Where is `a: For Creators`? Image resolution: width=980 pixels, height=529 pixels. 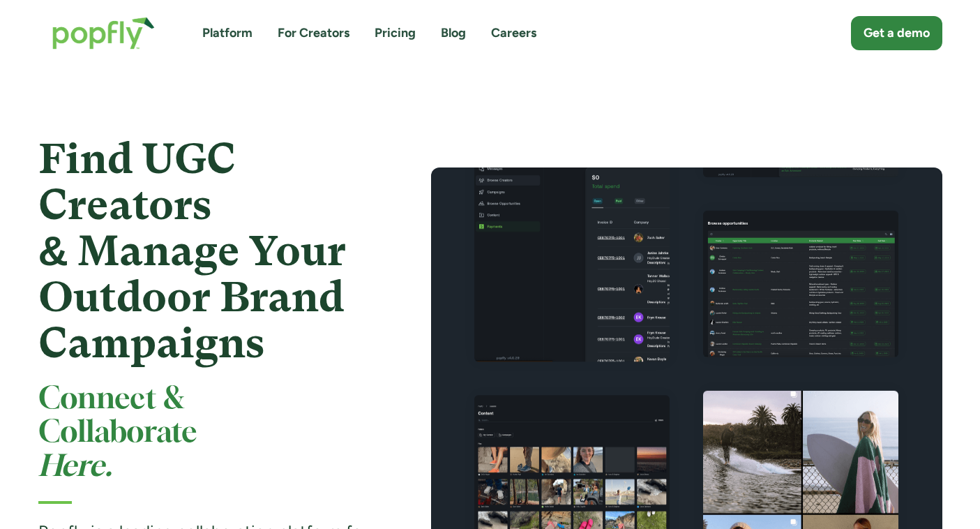
a: For Creators is located at coordinates (313, 33).